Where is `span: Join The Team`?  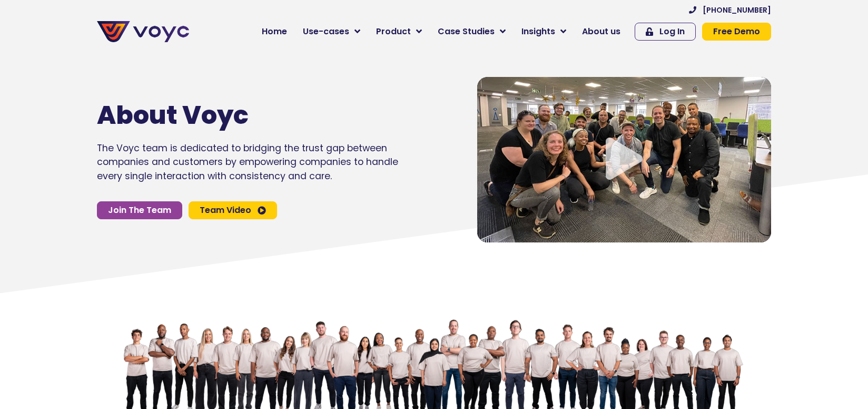
span: Join The Team is located at coordinates (139, 210).